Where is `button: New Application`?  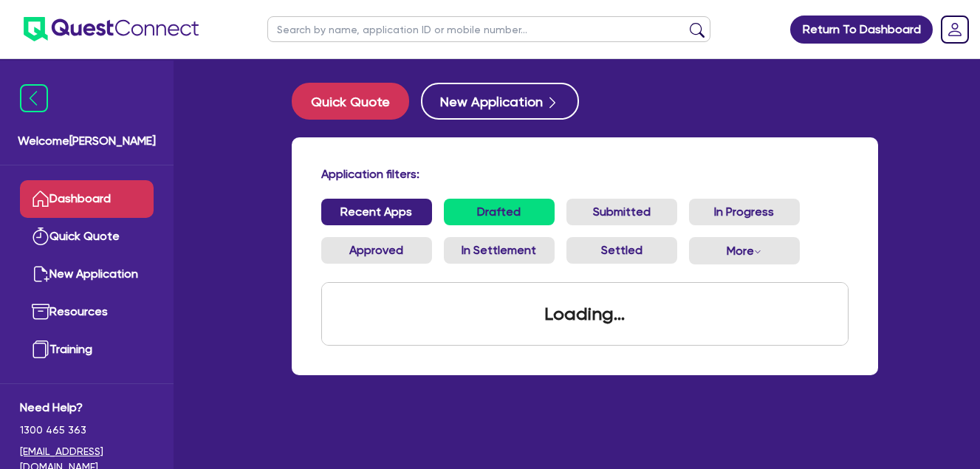 button: New Application is located at coordinates (500, 101).